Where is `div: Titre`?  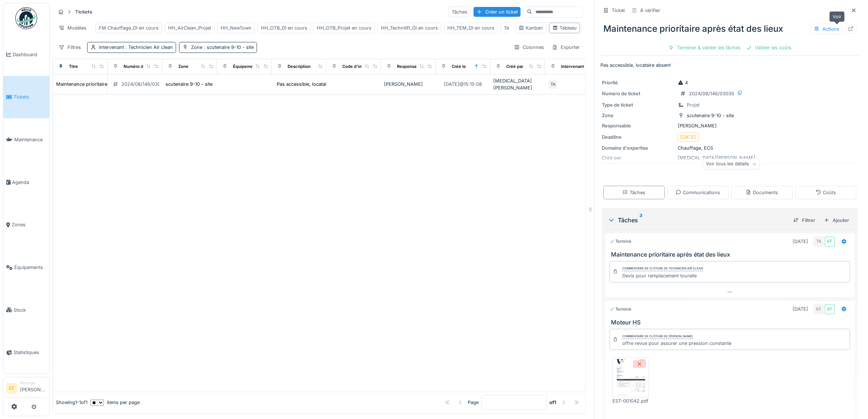 div: Titre is located at coordinates (73, 67).